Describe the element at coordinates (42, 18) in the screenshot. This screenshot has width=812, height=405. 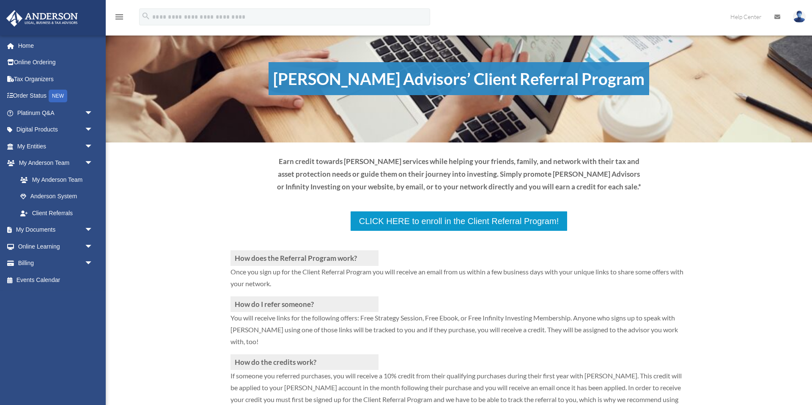
I see `img: Anderson Advisors Platinum Portal` at that location.